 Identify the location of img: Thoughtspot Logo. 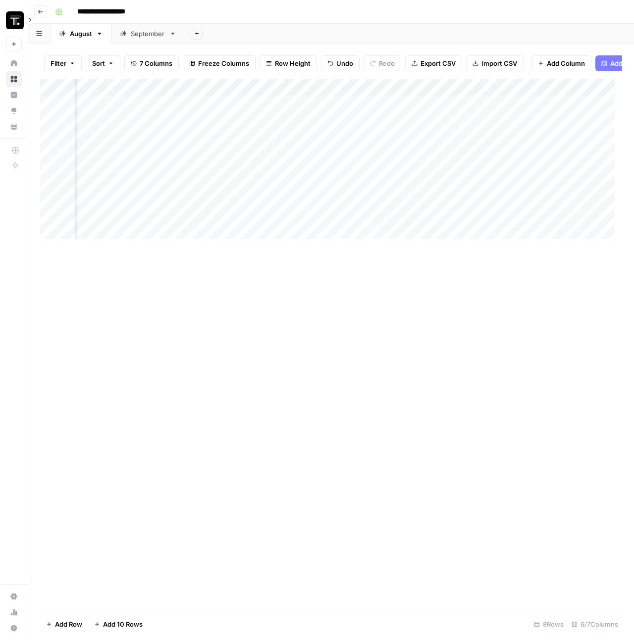
(15, 20).